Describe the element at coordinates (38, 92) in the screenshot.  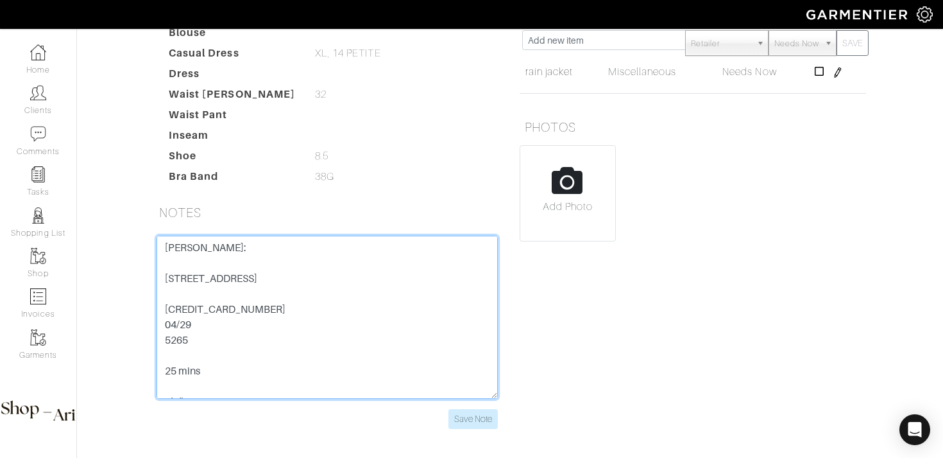
I see `img: clients-icon-6bae9207a08558b7cb47a8932f037763ab4055f8c8b6bfacd5dc20c3e0201464.png` at that location.